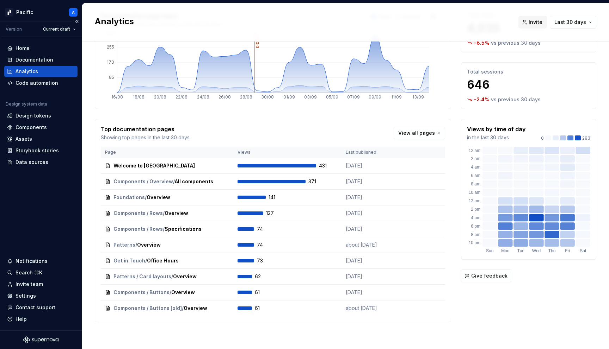  Describe the element at coordinates (536, 251) in the screenshot. I see `text: Wed` at that location.